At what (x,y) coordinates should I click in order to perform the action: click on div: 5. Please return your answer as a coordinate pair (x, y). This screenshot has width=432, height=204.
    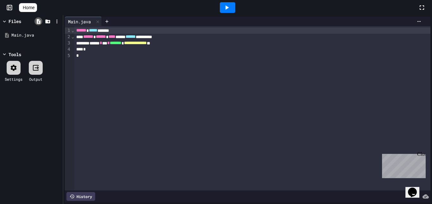
    Looking at the image, I should click on (68, 56).